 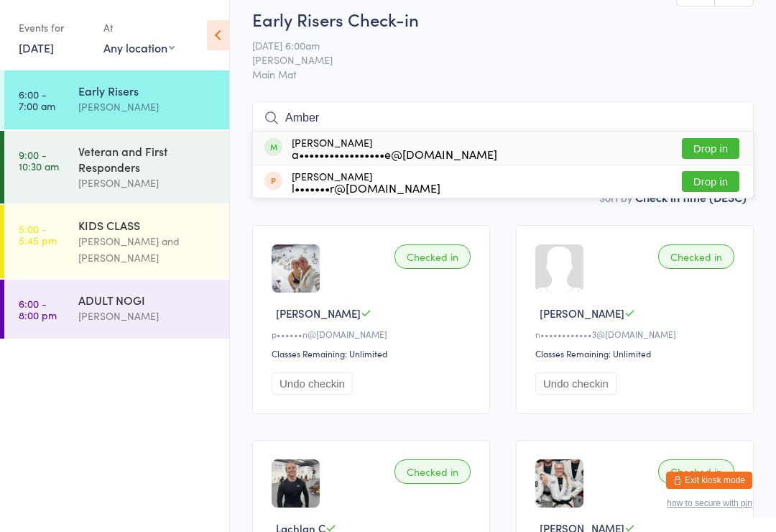 What do you see at coordinates (503, 19) in the screenshot?
I see `h2: Early Risers Check-in` at bounding box center [503, 19].